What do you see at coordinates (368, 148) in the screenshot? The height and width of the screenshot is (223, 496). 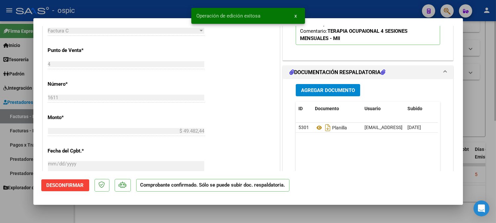 I see `div: DOCUMENTACIÓN RESPALDATORIA` at bounding box center [368, 148].